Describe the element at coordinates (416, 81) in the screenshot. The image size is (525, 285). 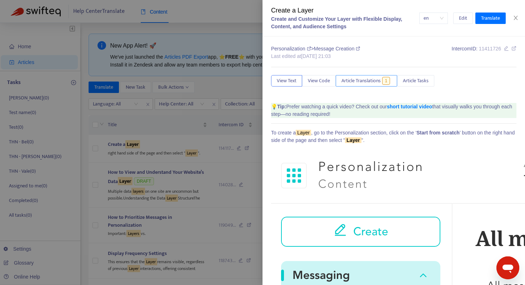
I see `button: Article Tasks` at that location.